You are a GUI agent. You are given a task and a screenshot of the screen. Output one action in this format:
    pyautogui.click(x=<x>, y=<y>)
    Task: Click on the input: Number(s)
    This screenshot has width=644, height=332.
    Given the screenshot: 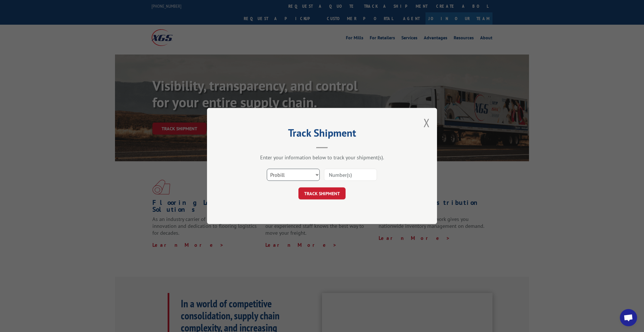 What is the action you would take?
    pyautogui.click(x=350, y=175)
    